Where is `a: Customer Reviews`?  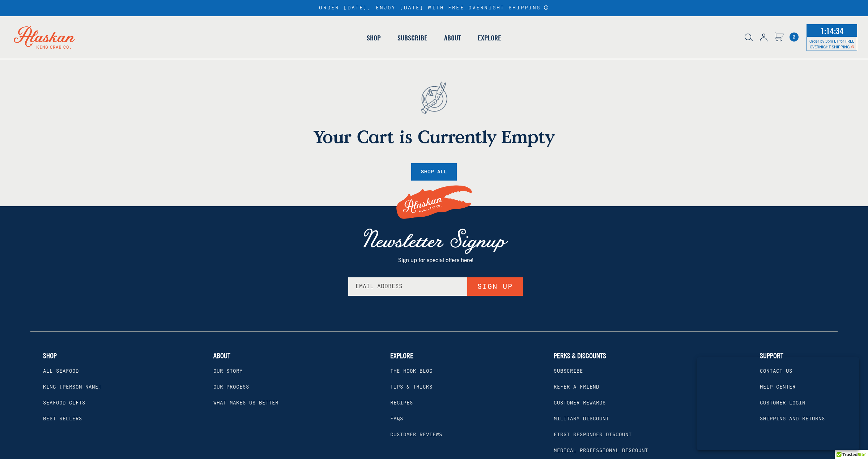 a: Customer Reviews is located at coordinates (417, 435).